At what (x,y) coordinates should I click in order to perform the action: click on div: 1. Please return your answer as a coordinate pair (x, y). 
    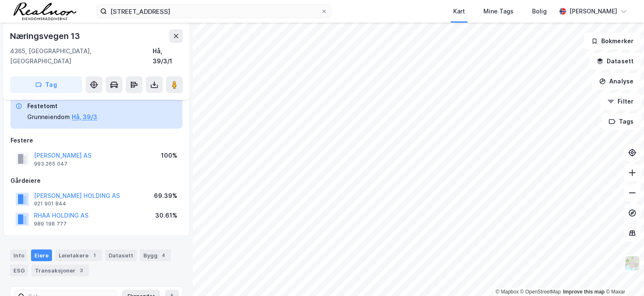
    Looking at the image, I should click on (94, 256).